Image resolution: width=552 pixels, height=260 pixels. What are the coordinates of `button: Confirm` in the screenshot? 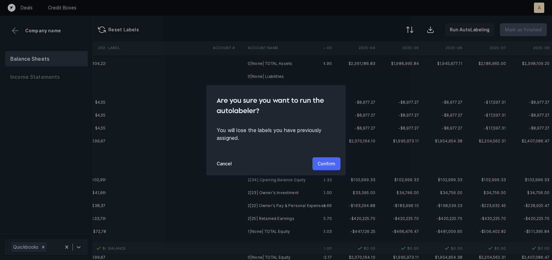 It's located at (326, 164).